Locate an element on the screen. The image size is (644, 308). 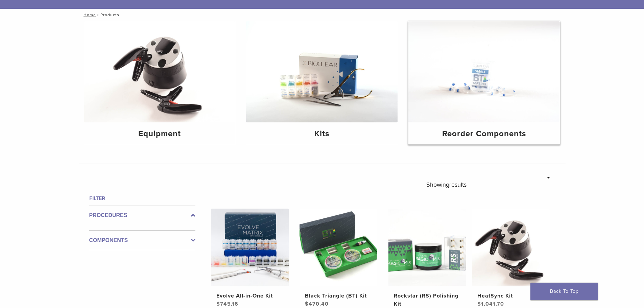
bdi: 745.16 is located at coordinates (227, 304).